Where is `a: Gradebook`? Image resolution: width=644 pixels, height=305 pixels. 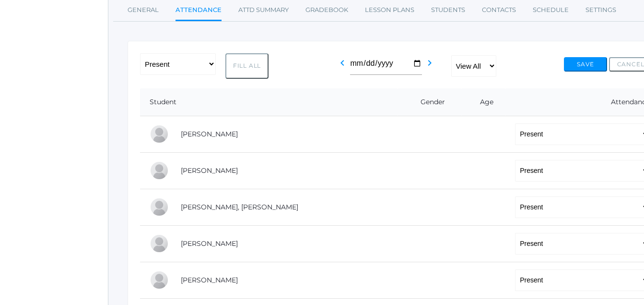
a: Gradebook is located at coordinates (327, 10).